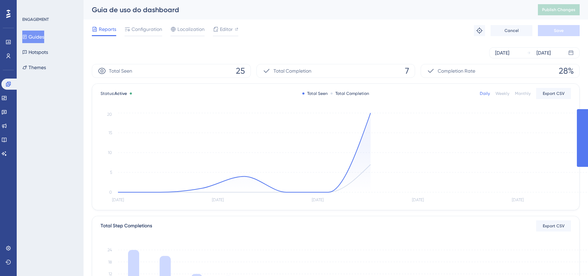 Image resolution: width=588 pixels, height=276 pixels. What do you see at coordinates (34, 68) in the screenshot?
I see `button: Themes` at bounding box center [34, 68].